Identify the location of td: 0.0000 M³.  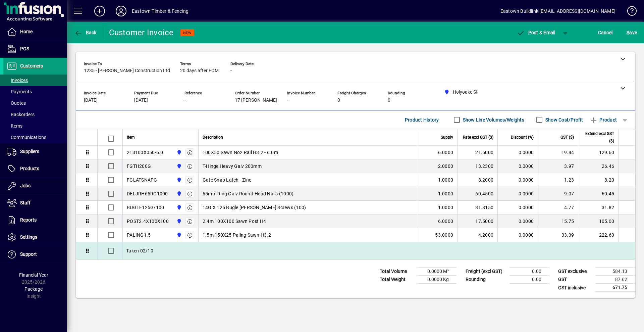
(437, 271).